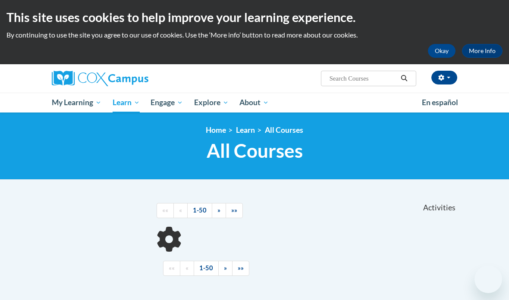  I want to click on span: About, so click(254, 103).